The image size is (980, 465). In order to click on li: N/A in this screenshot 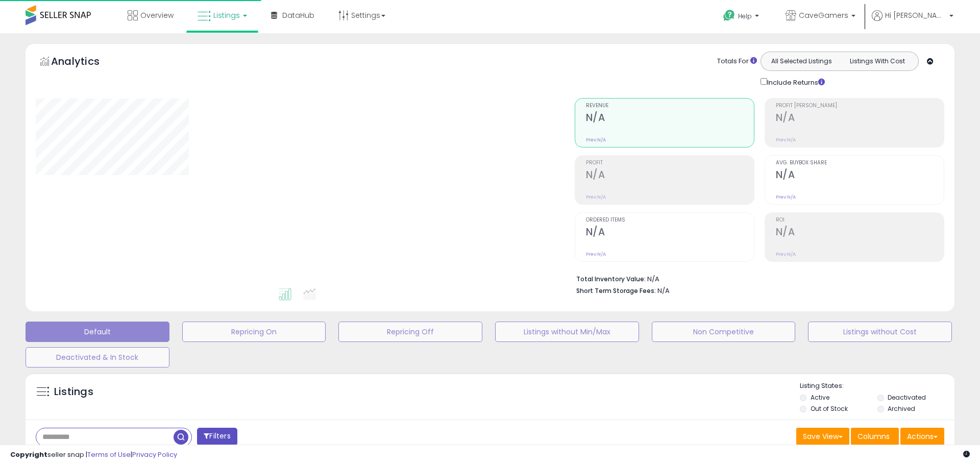, I will do `click(756, 278)`.